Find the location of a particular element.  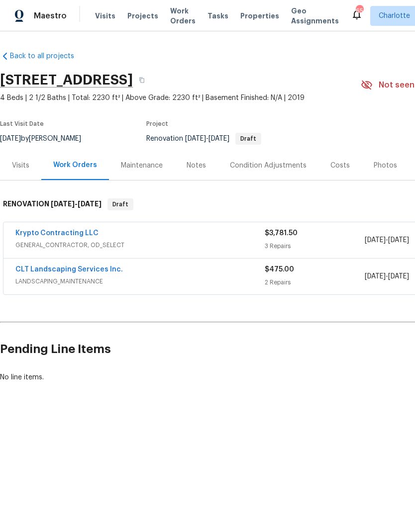

span: $475.00 is located at coordinates (279, 270).